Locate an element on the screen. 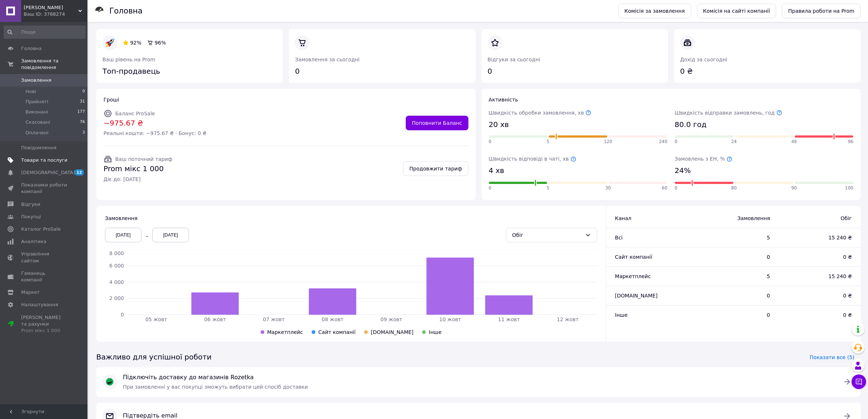 The width and height of the screenshot is (868, 419). span: Баланс ProSale is located at coordinates (135, 113).